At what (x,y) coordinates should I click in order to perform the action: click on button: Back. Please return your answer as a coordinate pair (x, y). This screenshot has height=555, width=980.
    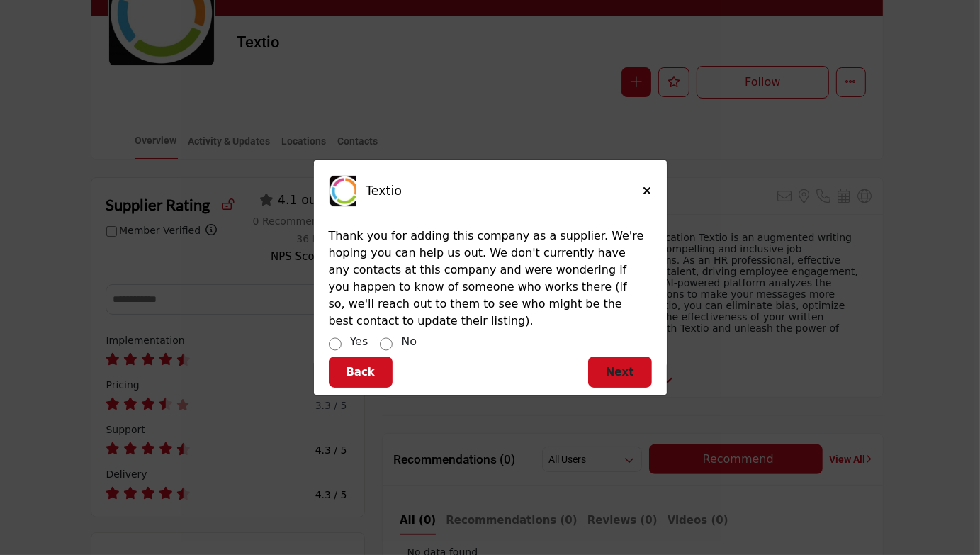
    Looking at the image, I should click on (361, 372).